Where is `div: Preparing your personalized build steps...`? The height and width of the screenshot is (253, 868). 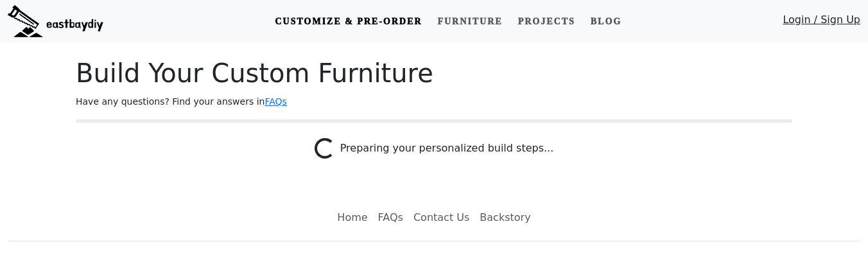 div: Preparing your personalized build steps... is located at coordinates (447, 149).